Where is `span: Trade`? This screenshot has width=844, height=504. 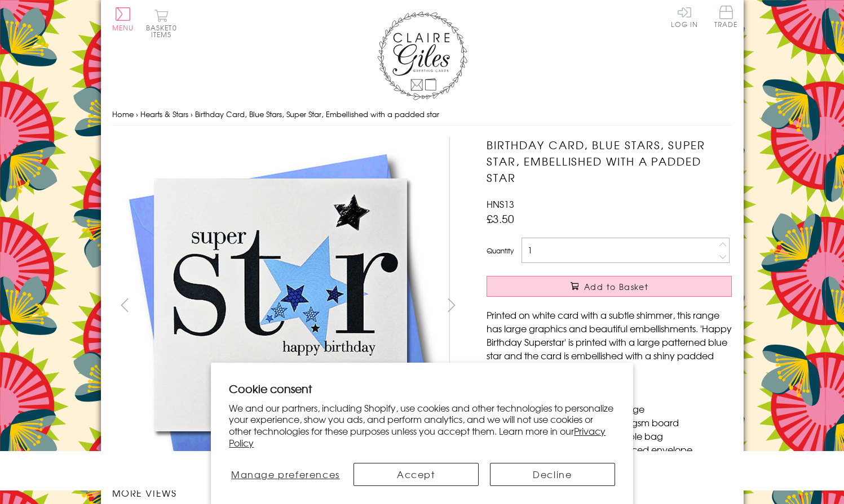
span: Trade is located at coordinates (726, 16).